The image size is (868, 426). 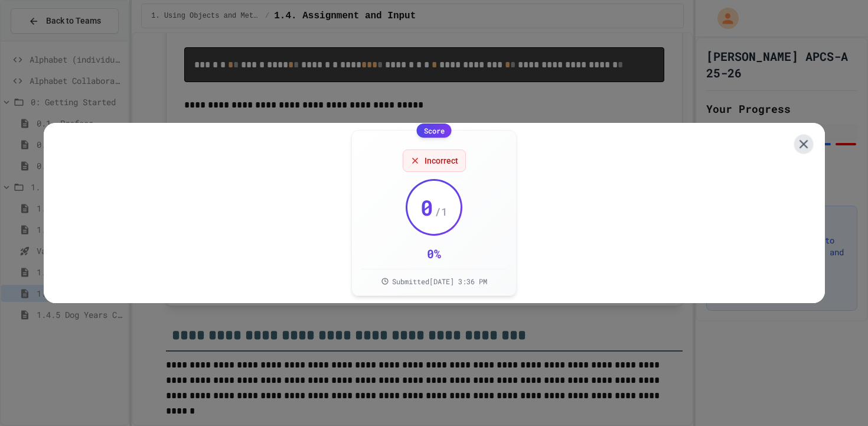 What do you see at coordinates (434, 254) in the screenshot?
I see `div: 0 %` at bounding box center [434, 254].